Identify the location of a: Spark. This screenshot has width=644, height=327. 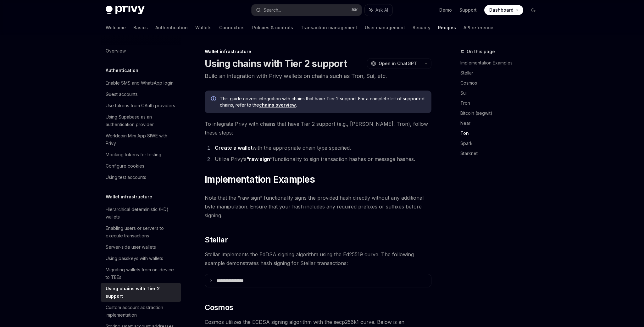
(502, 144).